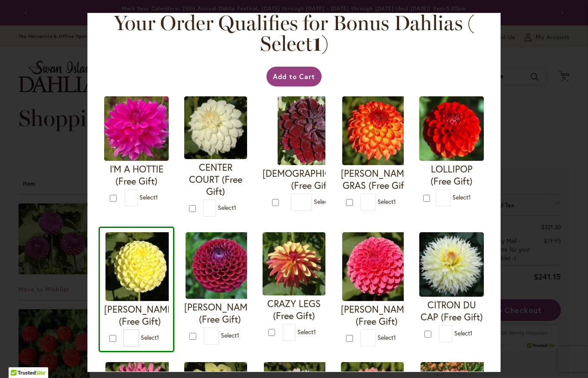 This screenshot has width=588, height=378. I want to click on img: CITRON DU CAP (Free Gift), so click(452, 264).